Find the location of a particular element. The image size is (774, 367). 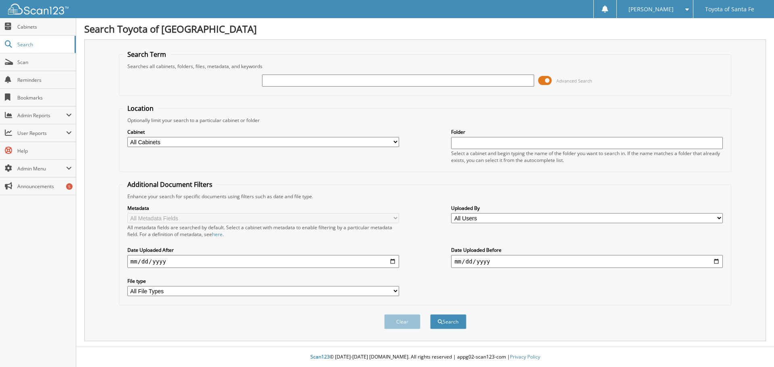

div: Optionally limit your search to a particular cabinet or folder is located at coordinates (425, 120).